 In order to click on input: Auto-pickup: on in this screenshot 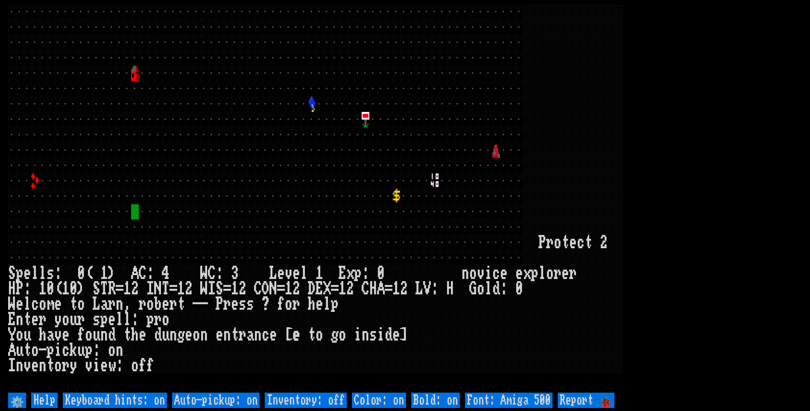, I will do `click(216, 400)`.